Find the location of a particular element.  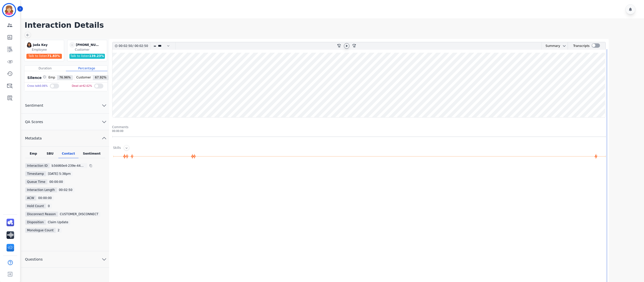

span: 71.83 % is located at coordinates (54, 56).